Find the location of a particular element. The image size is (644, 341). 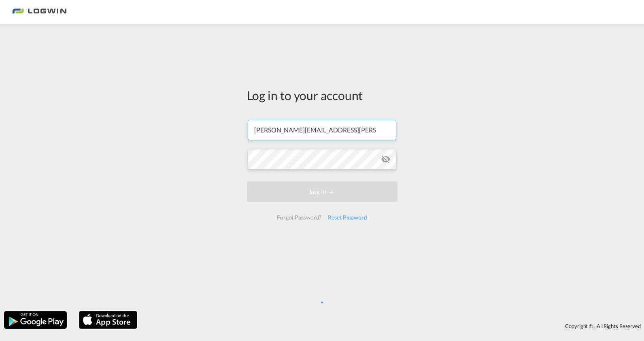

button: LOGIN is located at coordinates (322, 192).